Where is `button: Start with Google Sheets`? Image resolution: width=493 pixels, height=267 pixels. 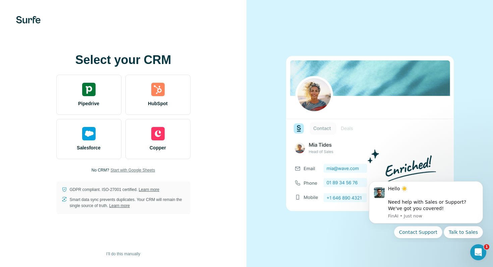 button: Start with Google Sheets is located at coordinates (132, 170).